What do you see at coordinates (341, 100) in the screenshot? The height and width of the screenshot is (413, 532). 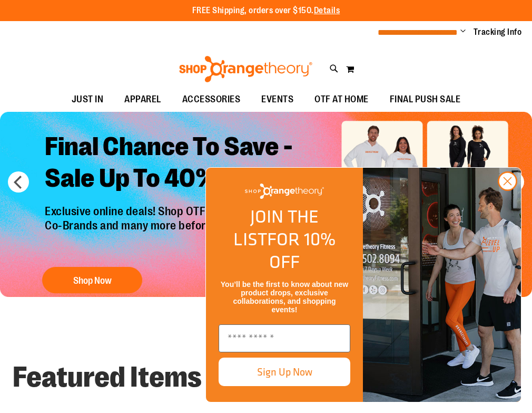 I see `a: OTF AT HOME` at bounding box center [341, 100].